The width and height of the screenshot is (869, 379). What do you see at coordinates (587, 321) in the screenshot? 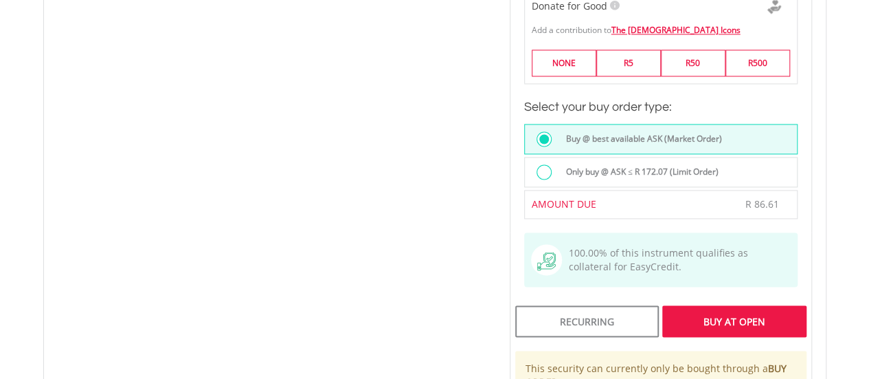
I see `div: Recurring` at bounding box center [587, 321].